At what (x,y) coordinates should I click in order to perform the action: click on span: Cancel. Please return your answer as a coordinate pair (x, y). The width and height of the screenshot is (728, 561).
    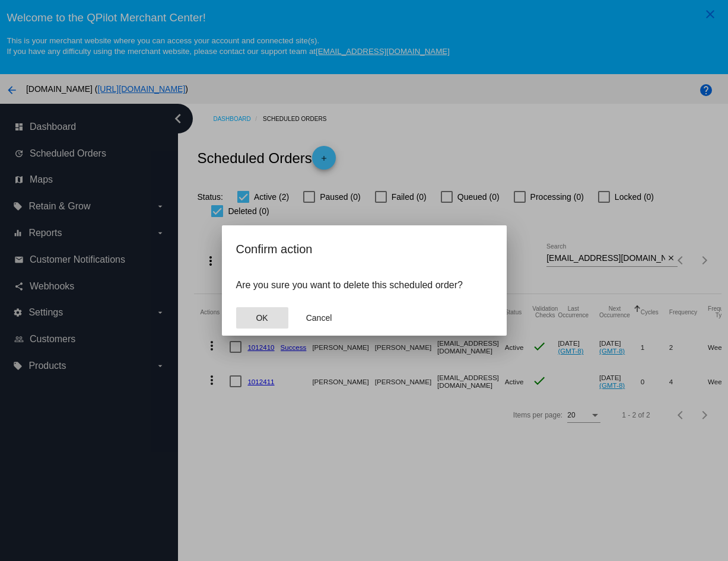
    Looking at the image, I should click on (319, 318).